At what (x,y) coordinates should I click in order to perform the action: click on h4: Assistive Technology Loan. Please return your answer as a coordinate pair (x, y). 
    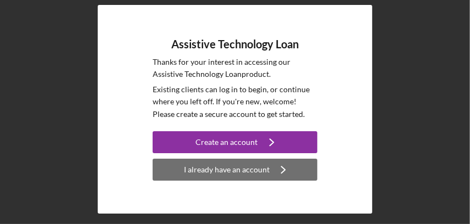
    Looking at the image, I should click on (235, 44).